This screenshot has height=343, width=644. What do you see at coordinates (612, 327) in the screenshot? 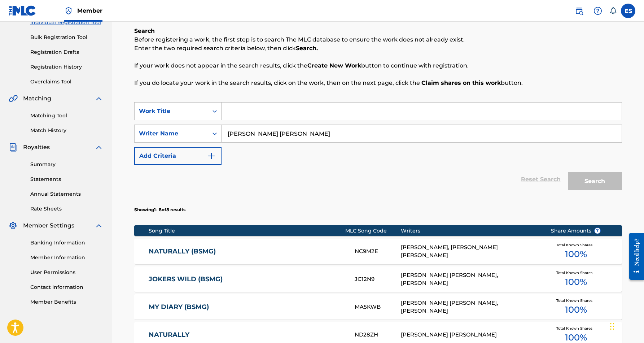
I see `div: Drag` at bounding box center [612, 327].